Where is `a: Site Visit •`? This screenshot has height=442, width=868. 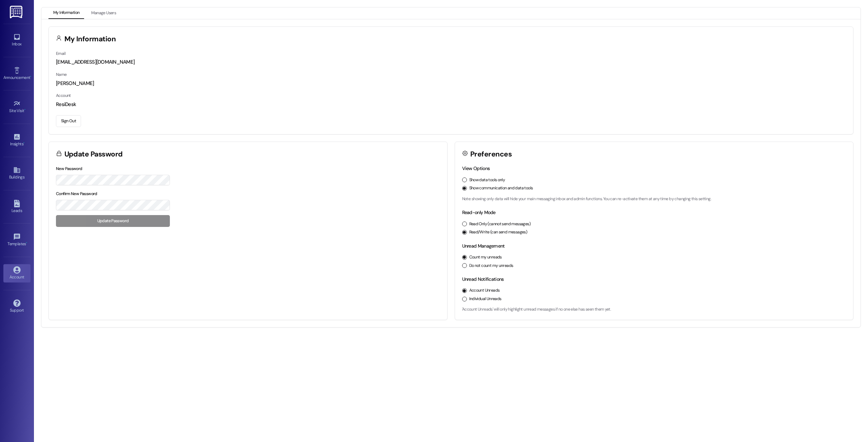 a: Site Visit • is located at coordinates (17, 107).